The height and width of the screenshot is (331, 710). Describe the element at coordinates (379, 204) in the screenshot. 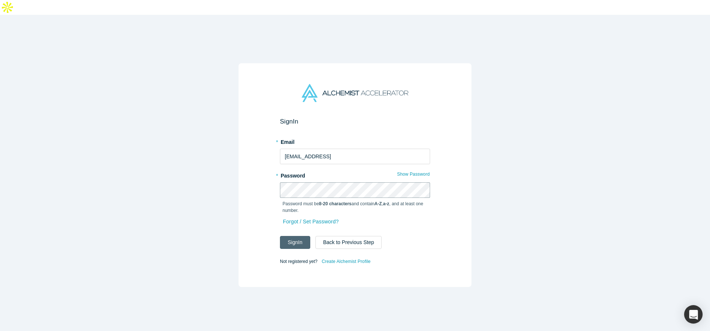

I see `strong: A-Z` at that location.